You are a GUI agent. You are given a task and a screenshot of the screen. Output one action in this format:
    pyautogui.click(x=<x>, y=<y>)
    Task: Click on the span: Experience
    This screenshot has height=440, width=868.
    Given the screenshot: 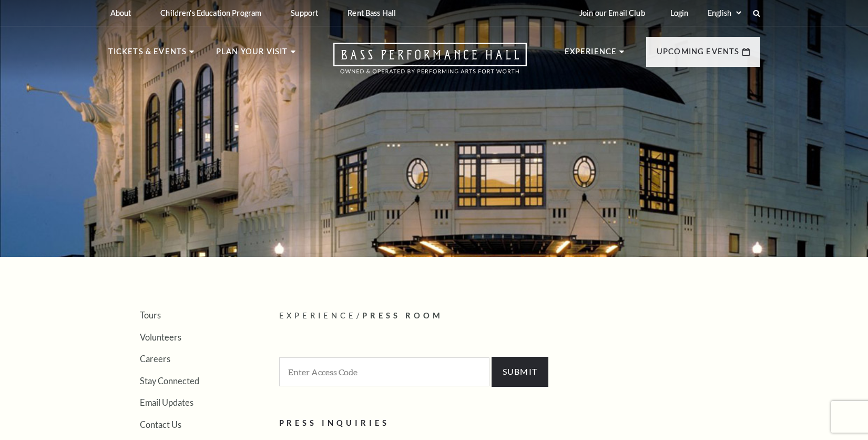 What is the action you would take?
    pyautogui.click(x=318, y=315)
    